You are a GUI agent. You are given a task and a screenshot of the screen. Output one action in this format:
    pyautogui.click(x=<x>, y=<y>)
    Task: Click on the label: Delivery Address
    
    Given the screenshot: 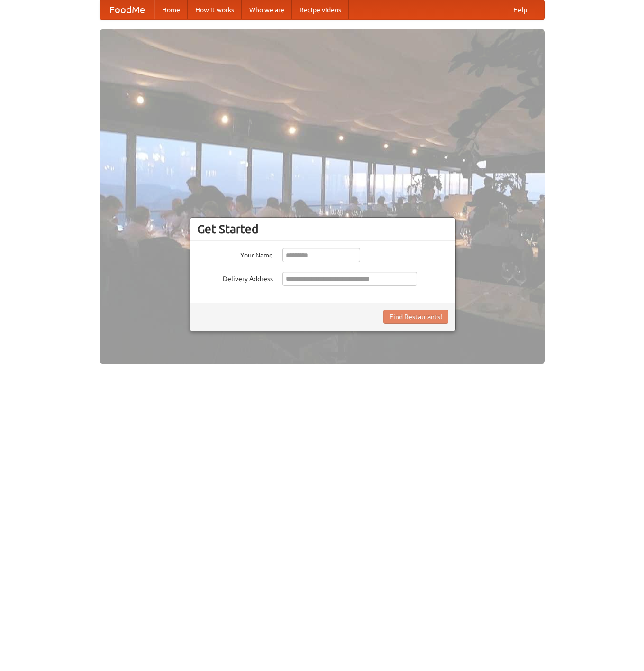 What is the action you would take?
    pyautogui.click(x=235, y=277)
    